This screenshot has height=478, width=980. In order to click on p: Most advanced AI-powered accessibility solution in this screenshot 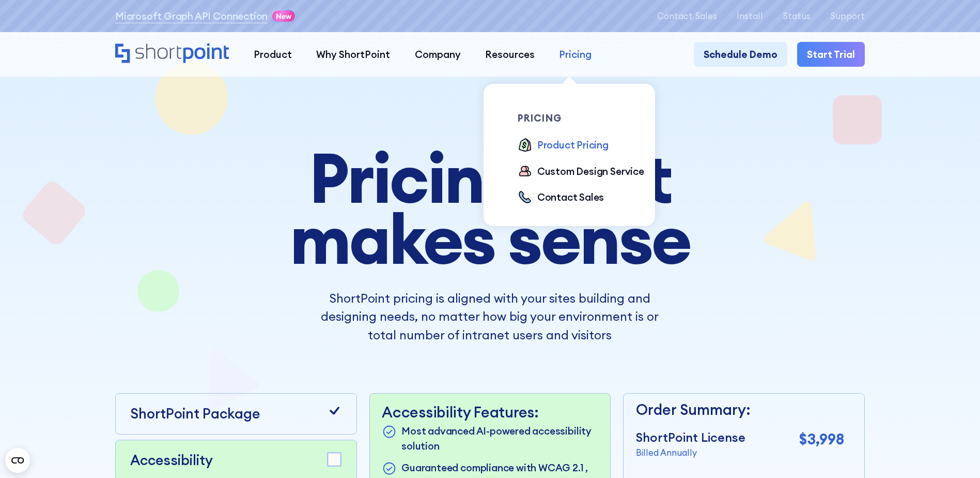, I will do `click(499, 438)`.